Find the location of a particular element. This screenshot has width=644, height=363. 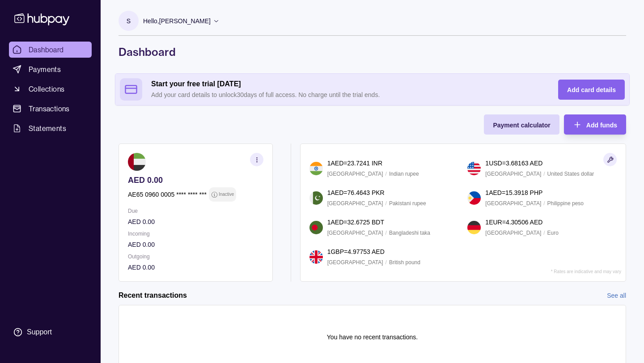

a: Collections is located at coordinates (50, 89).